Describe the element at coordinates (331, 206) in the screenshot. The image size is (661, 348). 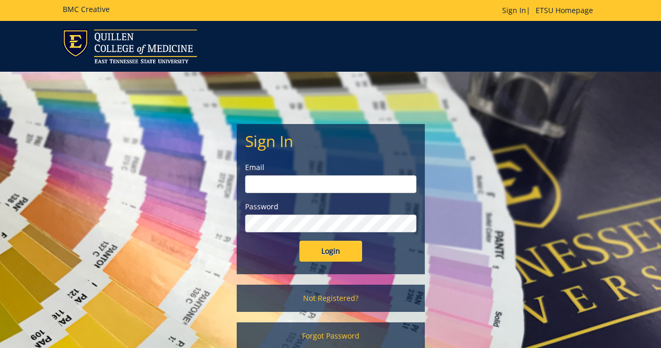
I see `label: Password` at that location.